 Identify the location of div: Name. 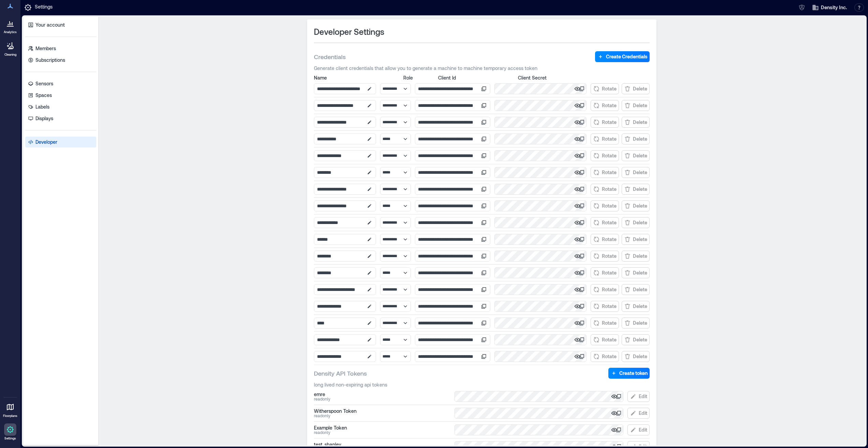
(356, 77).